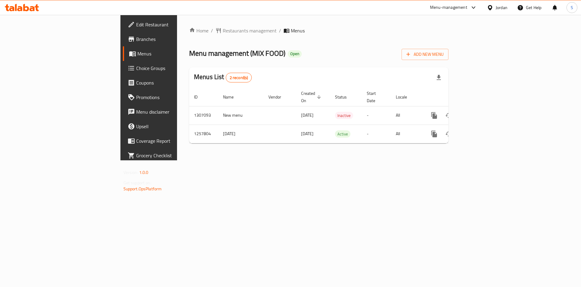 This screenshot has width=581, height=287. Describe the element at coordinates (170, 97) in the screenshot. I see `a: Promotions` at that location.